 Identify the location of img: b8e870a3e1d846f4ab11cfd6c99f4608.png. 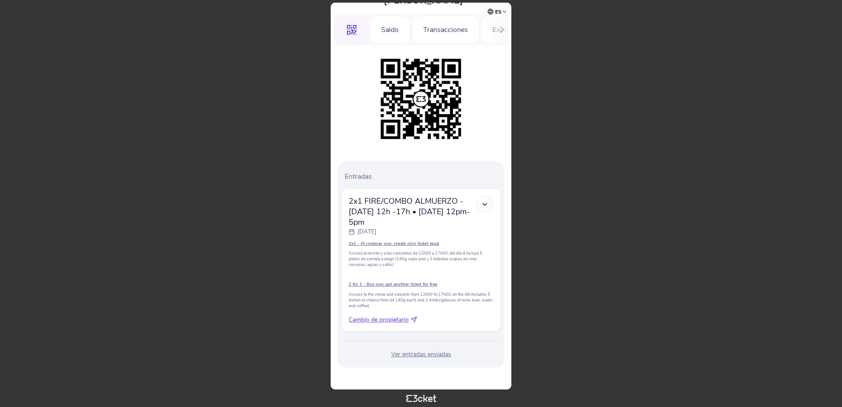
(421, 99).